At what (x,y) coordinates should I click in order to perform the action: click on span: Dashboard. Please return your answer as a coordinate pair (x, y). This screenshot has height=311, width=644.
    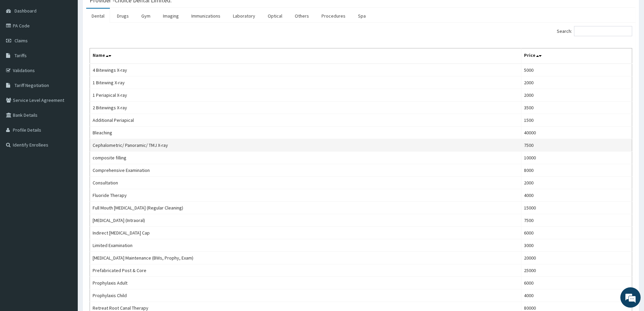
    Looking at the image, I should click on (25, 11).